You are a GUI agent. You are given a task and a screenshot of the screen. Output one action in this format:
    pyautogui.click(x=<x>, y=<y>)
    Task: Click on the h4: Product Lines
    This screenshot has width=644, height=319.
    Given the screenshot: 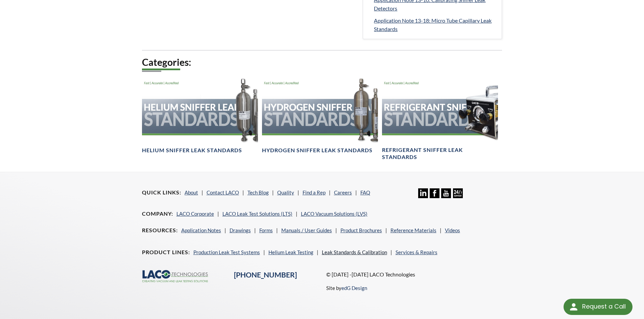 What is the action you would take?
    pyautogui.click(x=166, y=252)
    